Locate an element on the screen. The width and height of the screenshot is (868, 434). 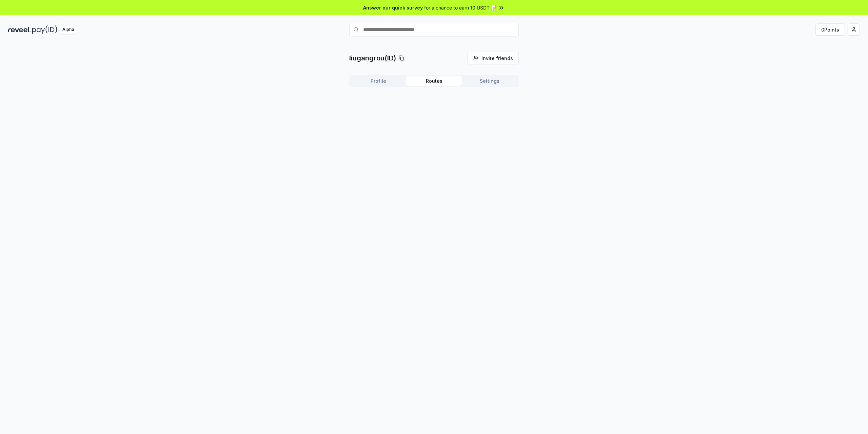
button: Routes is located at coordinates (434, 81).